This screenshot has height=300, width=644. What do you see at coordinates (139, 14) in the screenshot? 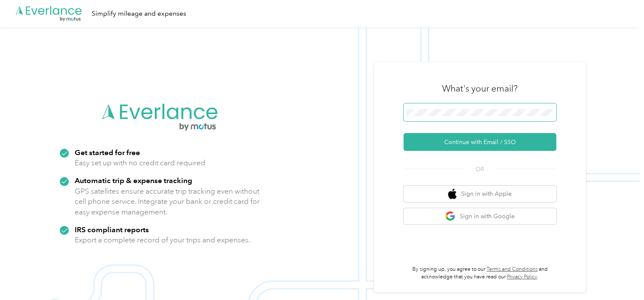
I see `div: Simplify mileage and expenses` at bounding box center [139, 14].